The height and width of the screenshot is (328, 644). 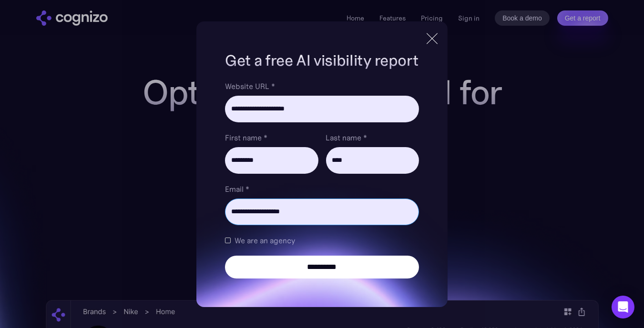 I want to click on h1: Get a free AI visibility report, so click(x=322, y=60).